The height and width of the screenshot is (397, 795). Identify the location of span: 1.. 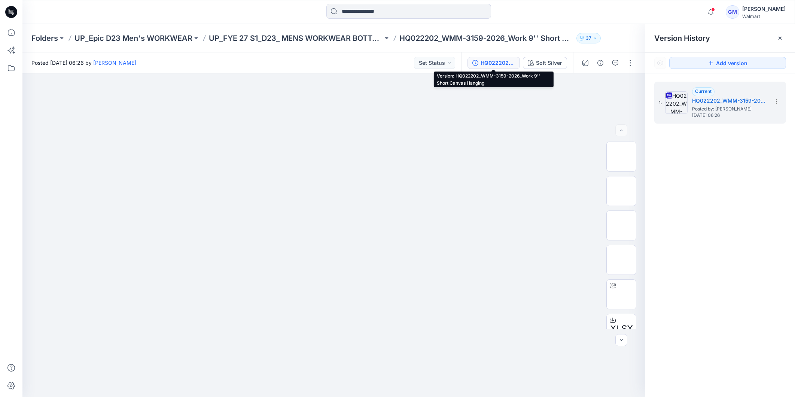
(660, 103).